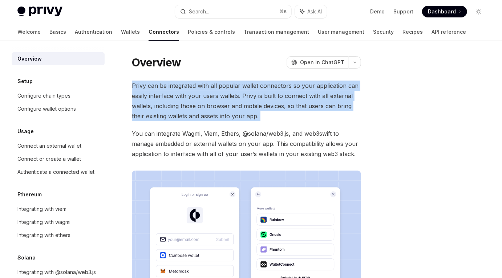  I want to click on a: Wallets, so click(130, 32).